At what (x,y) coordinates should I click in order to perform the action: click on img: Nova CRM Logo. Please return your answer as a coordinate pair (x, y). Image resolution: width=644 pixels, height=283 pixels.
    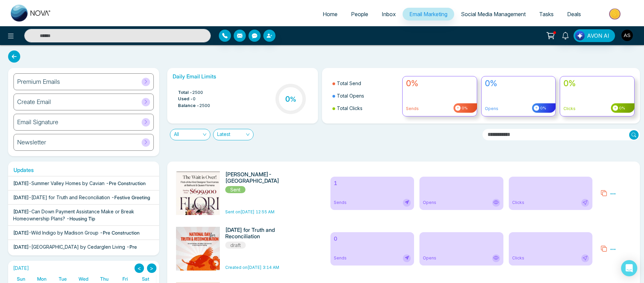
    Looking at the image, I should click on (31, 13).